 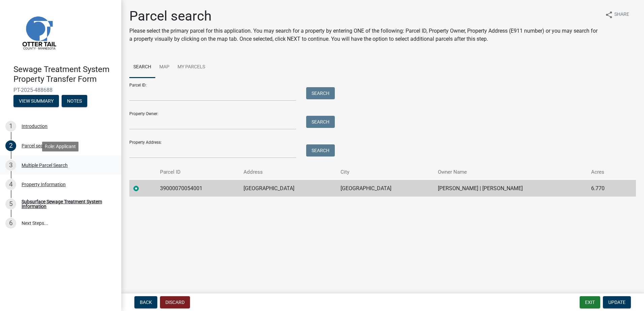 What do you see at coordinates (197, 172) in the screenshot?
I see `th: Parcel ID` at bounding box center [197, 172].